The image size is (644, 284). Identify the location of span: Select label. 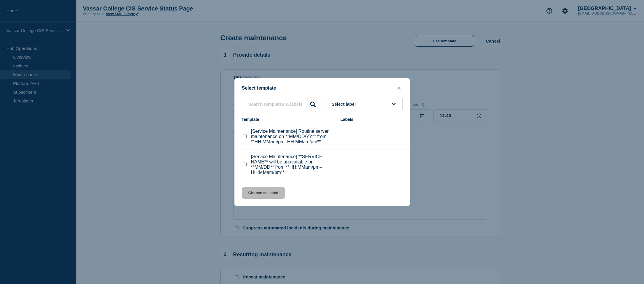
(345, 104).